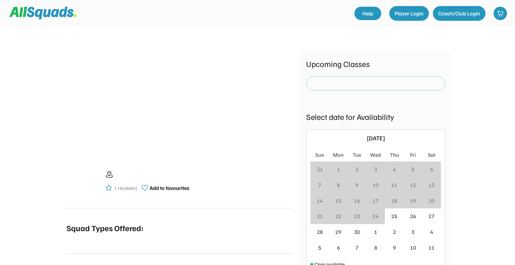 Image resolution: width=515 pixels, height=265 pixels. Describe the element at coordinates (357, 232) in the screenshot. I see `div: 30` at that location.